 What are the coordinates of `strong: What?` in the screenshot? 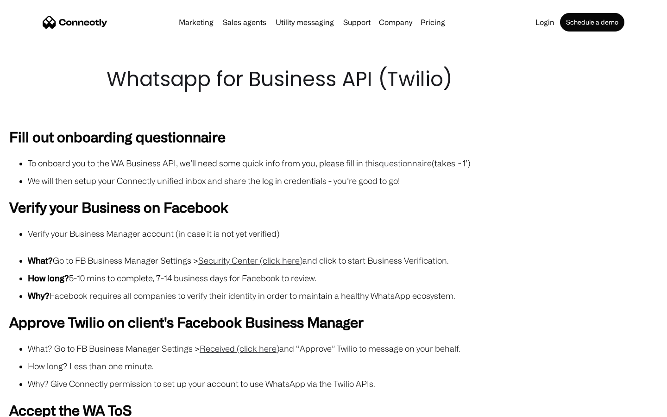 It's located at (40, 260).